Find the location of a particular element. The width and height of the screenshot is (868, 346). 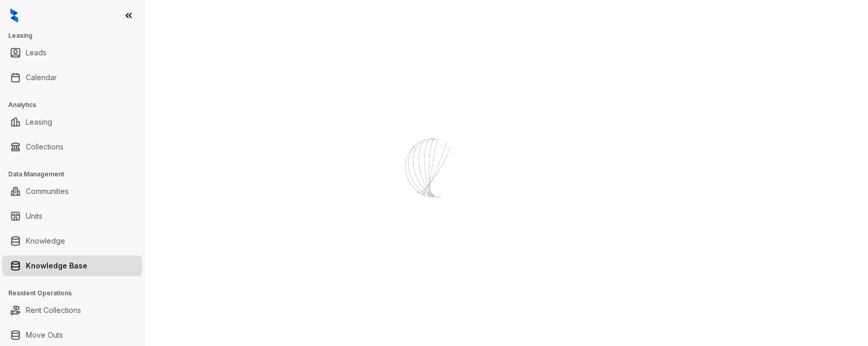

li: Collections is located at coordinates (72, 147).